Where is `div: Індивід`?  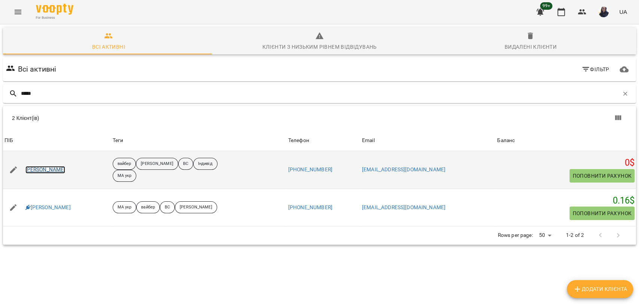
div: Індивід is located at coordinates (205, 164).